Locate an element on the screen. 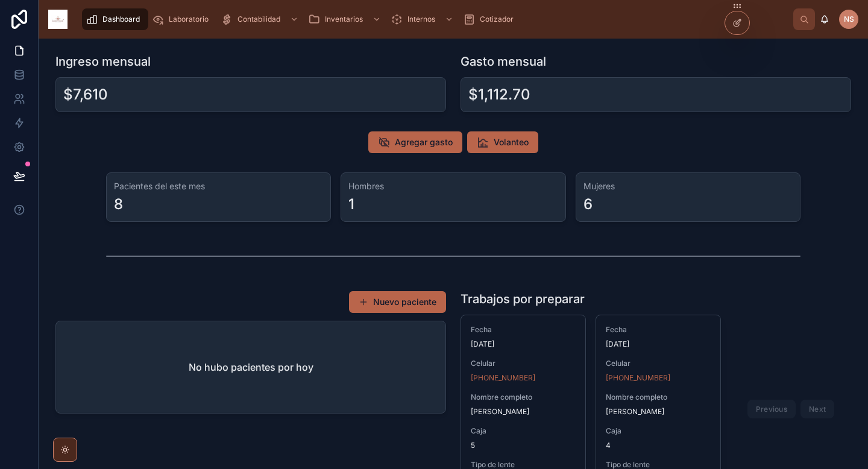  h1: Ingreso mensual is located at coordinates (103, 61).